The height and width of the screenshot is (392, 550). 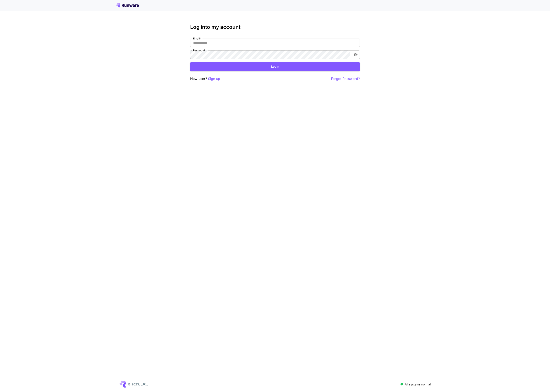 I want to click on button: toggle password visibility, so click(x=355, y=55).